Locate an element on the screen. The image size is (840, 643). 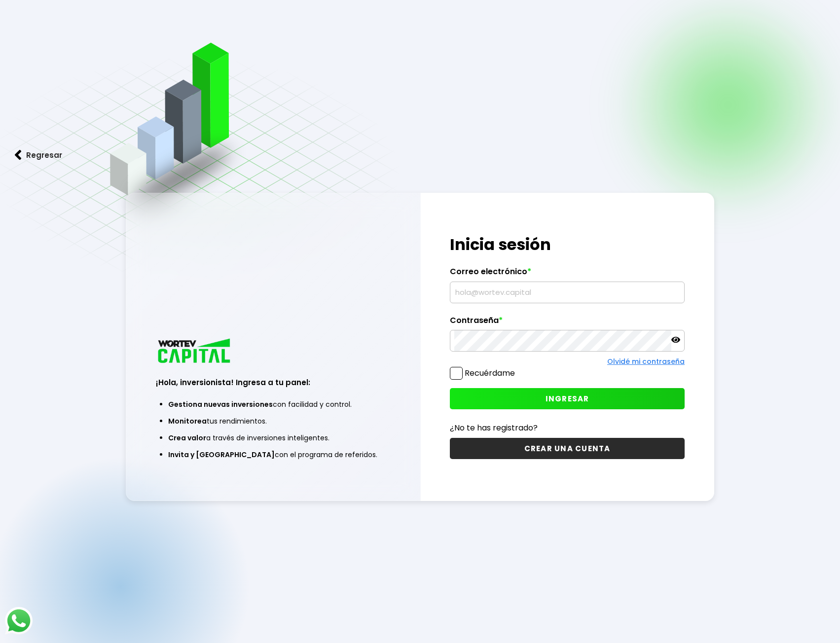
span: Crea valor is located at coordinates (187, 438).